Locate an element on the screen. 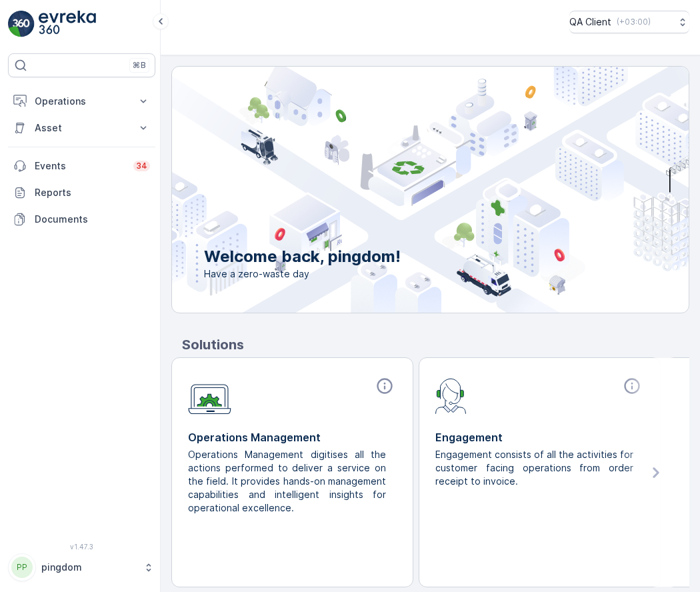 Image resolution: width=700 pixels, height=592 pixels. span: Have a zero-waste day is located at coordinates (302, 274).